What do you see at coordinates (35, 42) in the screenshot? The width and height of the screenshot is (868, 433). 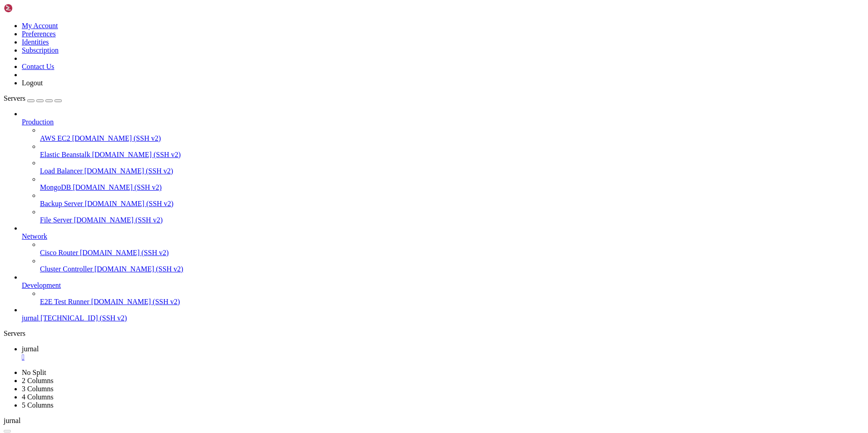 I see `a: Identities` at bounding box center [35, 42].